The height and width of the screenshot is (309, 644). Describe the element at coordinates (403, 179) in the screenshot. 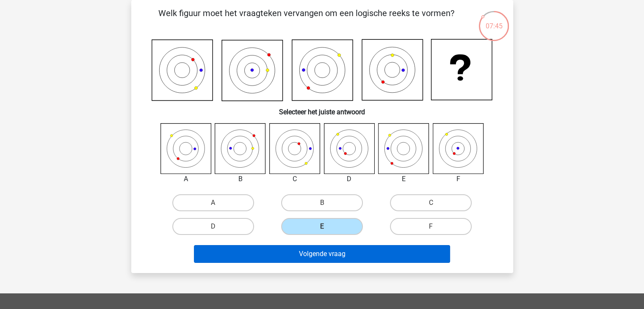

I see `div: E` at that location.